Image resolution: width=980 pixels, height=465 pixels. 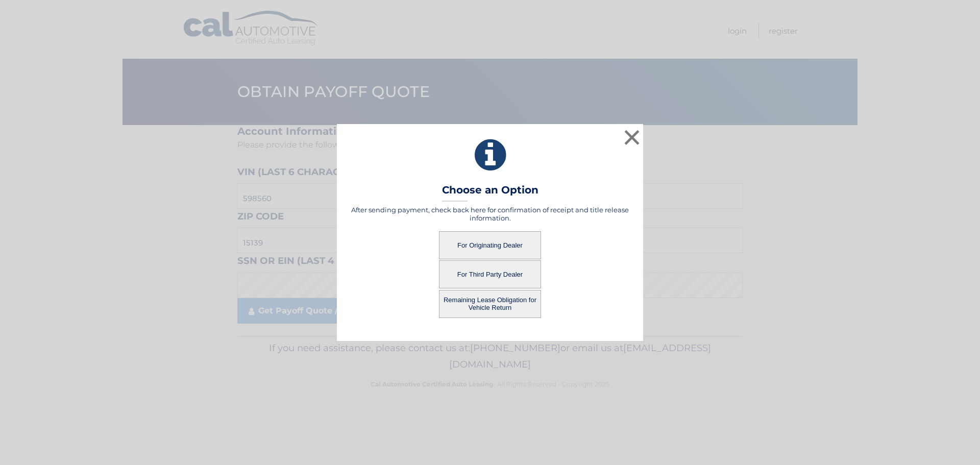 What do you see at coordinates (490, 304) in the screenshot?
I see `button: Remaining Lease Obligation for Vehicle Return` at bounding box center [490, 304].